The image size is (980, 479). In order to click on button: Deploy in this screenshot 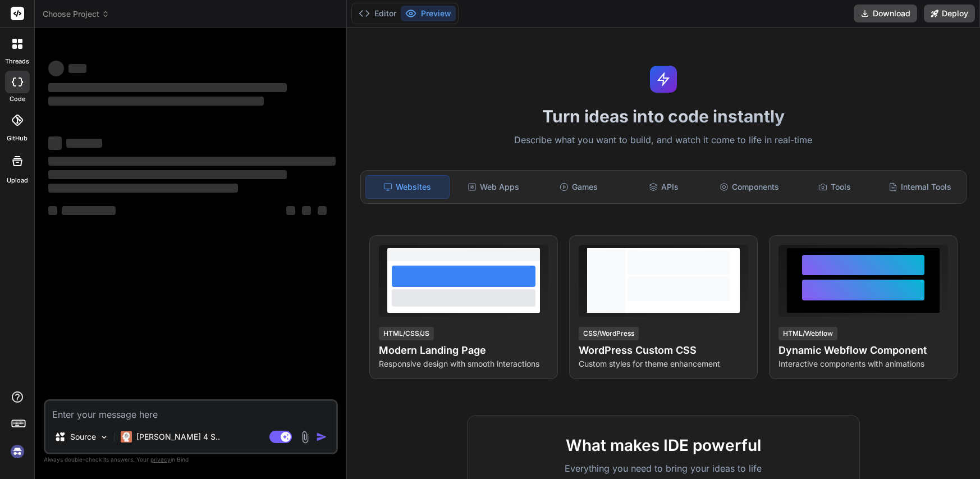, I will do `click(949, 14)`.